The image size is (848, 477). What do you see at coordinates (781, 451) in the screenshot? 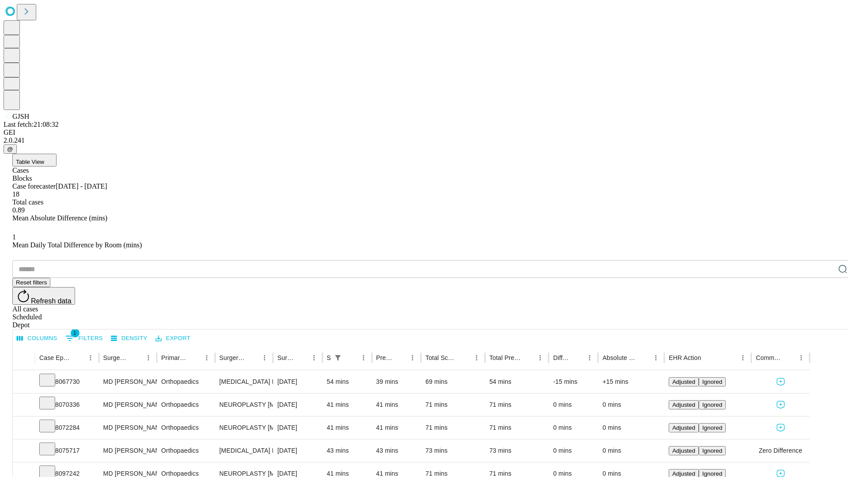
I see `span: Zero Difference` at bounding box center [781, 451].